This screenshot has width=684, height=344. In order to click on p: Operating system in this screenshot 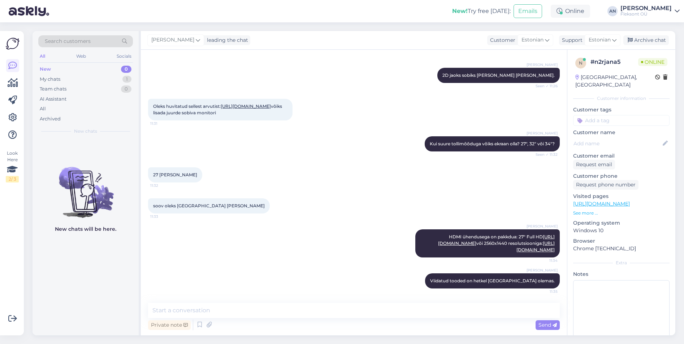, I will do `click(621, 223)`.